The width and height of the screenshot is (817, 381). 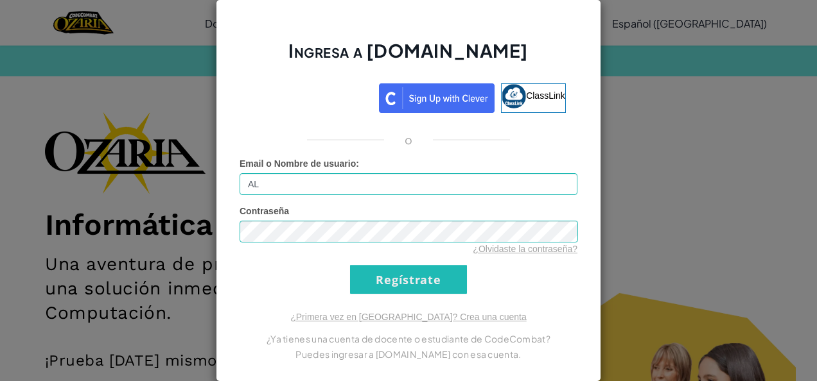 What do you see at coordinates (264, 211) in the screenshot?
I see `span: Contraseña` at bounding box center [264, 211].